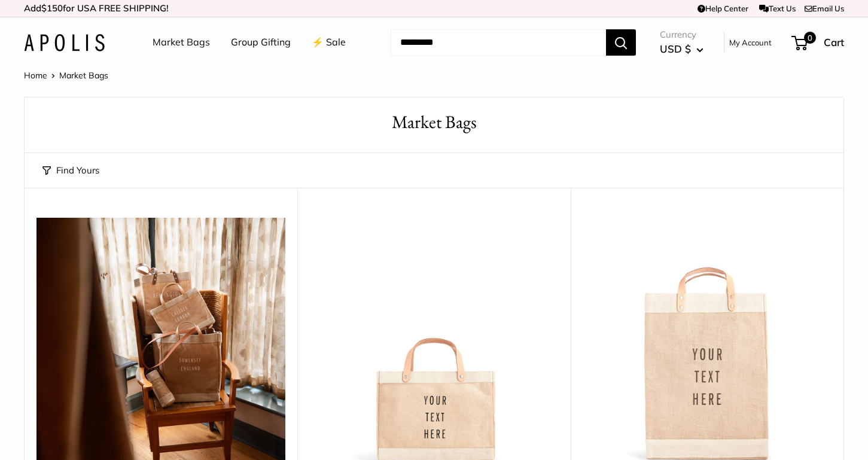  Describe the element at coordinates (64, 43) in the screenshot. I see `img: Apolis` at that location.